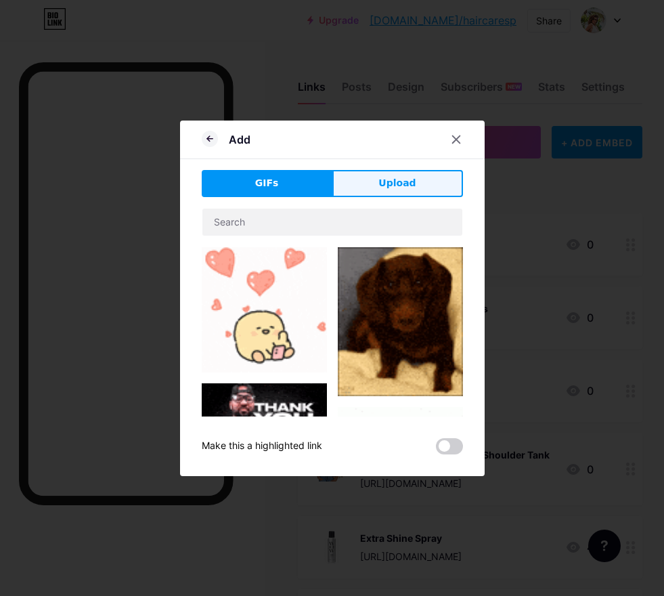 The image size is (664, 596). I want to click on input: Search, so click(332, 222).